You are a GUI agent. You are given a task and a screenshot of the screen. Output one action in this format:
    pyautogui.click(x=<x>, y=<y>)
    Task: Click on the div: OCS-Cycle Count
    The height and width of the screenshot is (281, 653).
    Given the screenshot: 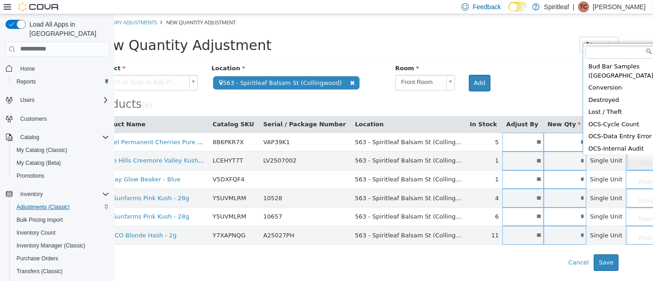 What is the action you would take?
    pyautogui.click(x=505, y=110)
    